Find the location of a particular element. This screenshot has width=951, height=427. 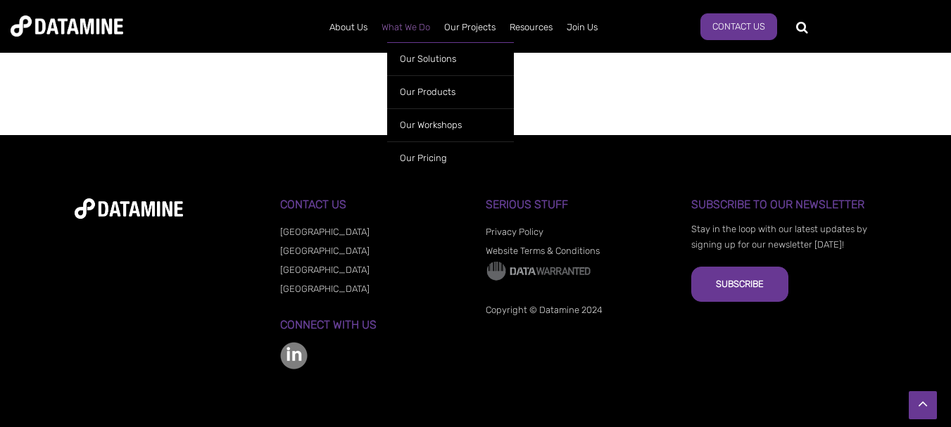

img: Data Warranted Logo is located at coordinates (539, 271).